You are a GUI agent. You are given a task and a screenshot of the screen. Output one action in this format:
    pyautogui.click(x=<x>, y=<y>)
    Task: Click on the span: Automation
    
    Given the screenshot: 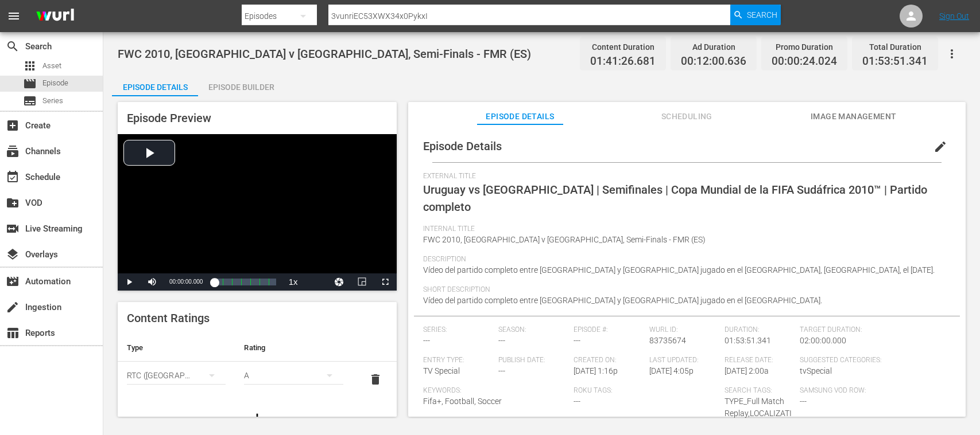 What is the action you would take?
    pyautogui.click(x=13, y=282)
    